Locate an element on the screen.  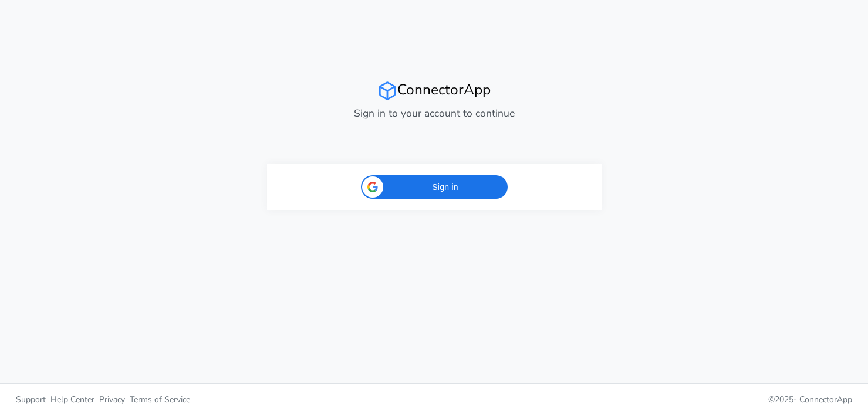
span: Support is located at coordinates (30, 399).